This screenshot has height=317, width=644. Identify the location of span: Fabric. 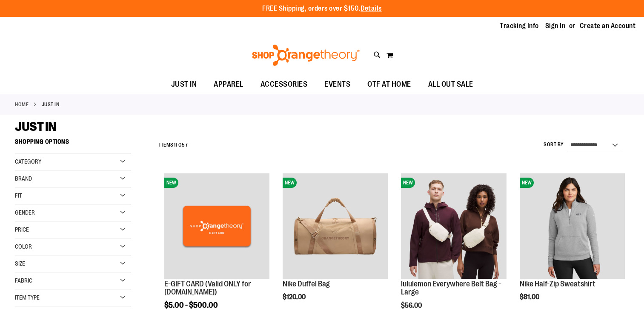
(23, 280).